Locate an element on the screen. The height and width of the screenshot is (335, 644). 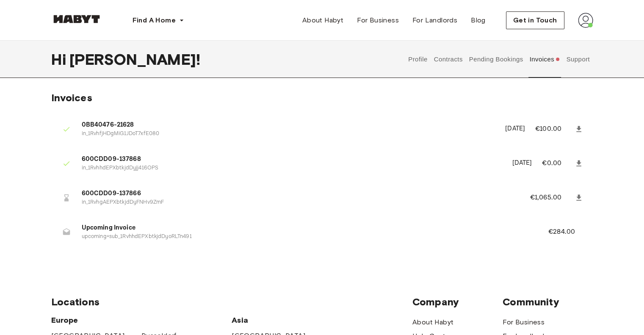
button: Support is located at coordinates (578, 59).